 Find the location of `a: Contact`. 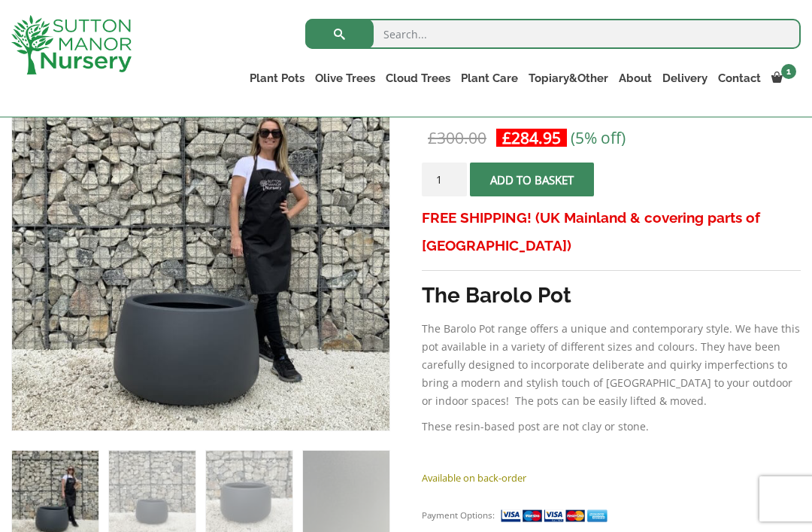

a: Contact is located at coordinates (739, 78).